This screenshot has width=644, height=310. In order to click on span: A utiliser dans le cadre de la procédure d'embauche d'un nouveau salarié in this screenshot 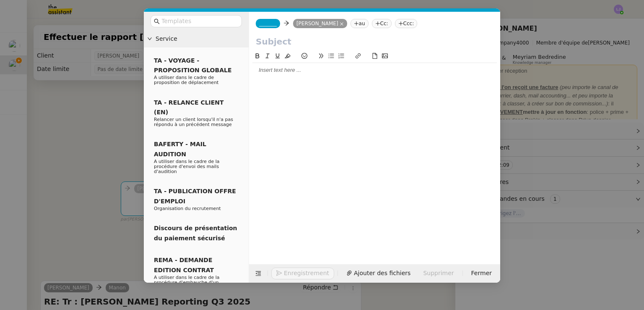, I will do `click(186, 282)`.